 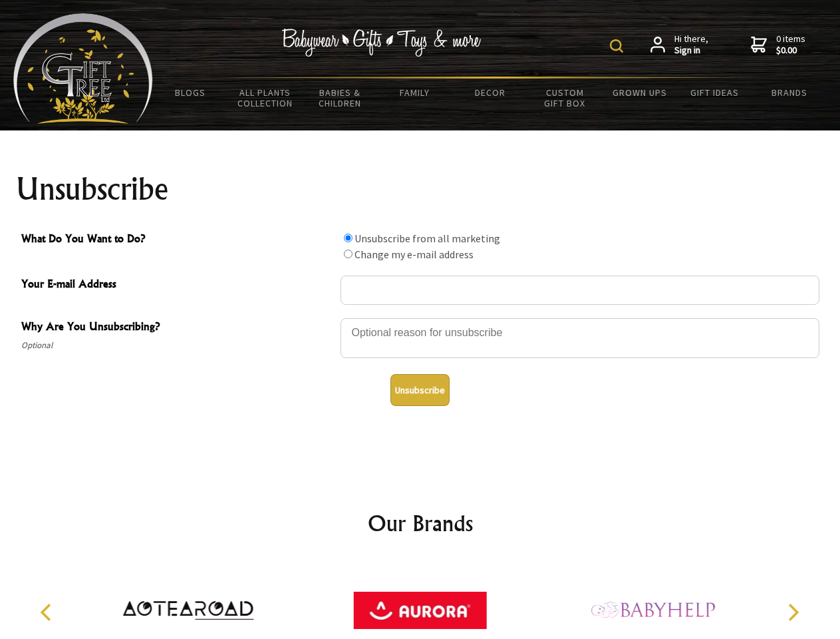 I want to click on img: product search, so click(x=617, y=46).